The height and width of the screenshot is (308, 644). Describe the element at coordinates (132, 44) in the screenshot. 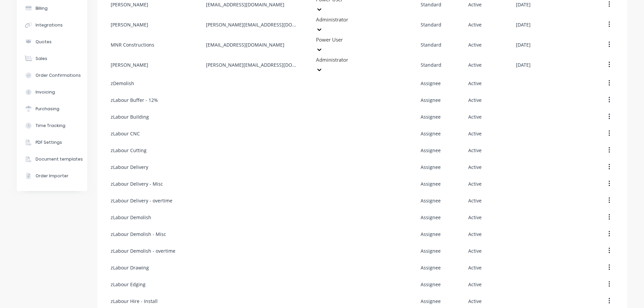

I see `div: MNR Constructions` at that location.